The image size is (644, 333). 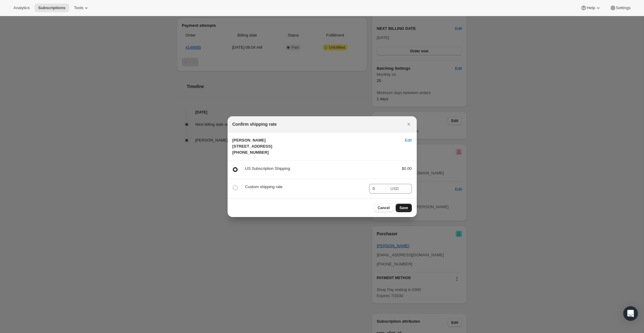 I want to click on span: Save, so click(x=404, y=208).